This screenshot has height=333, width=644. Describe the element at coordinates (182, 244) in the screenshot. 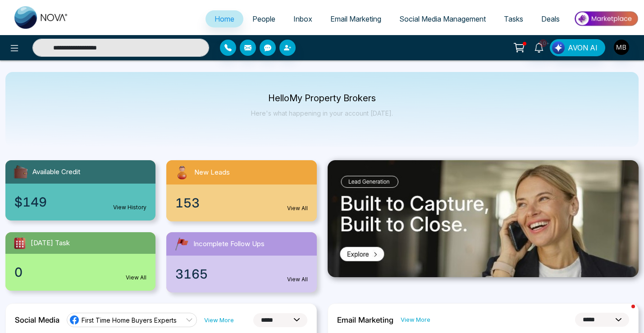

I see `img: followUps.svg` at that location.